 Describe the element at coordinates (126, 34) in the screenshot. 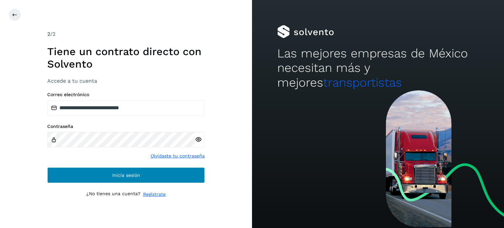

I see `div: /2` at that location.